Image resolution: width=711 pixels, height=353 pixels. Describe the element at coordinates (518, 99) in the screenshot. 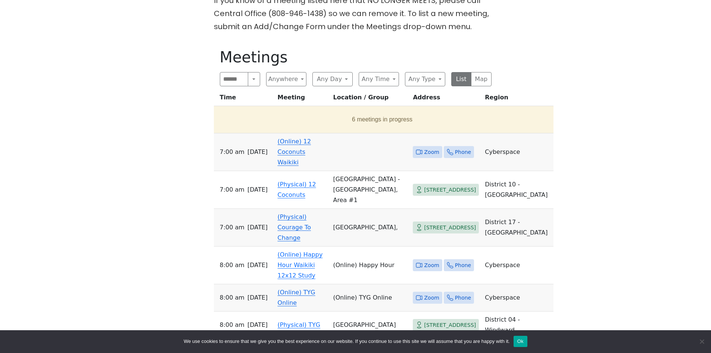

I see `th: Region` at that location.